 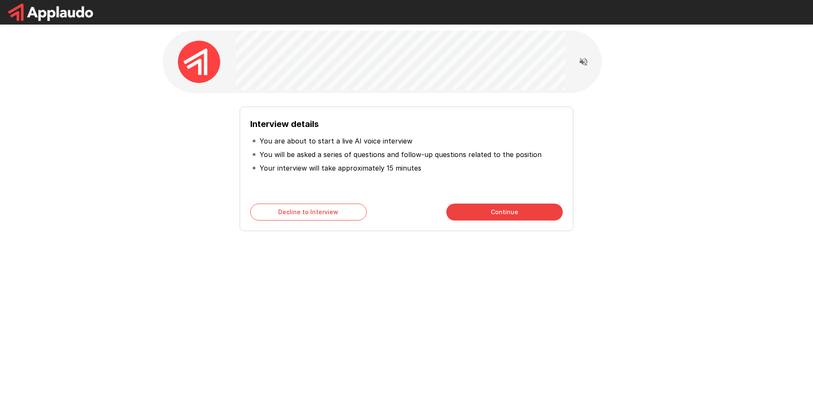 What do you see at coordinates (340, 168) in the screenshot?
I see `p: Your interview will take approximately 15 minutes` at bounding box center [340, 168].